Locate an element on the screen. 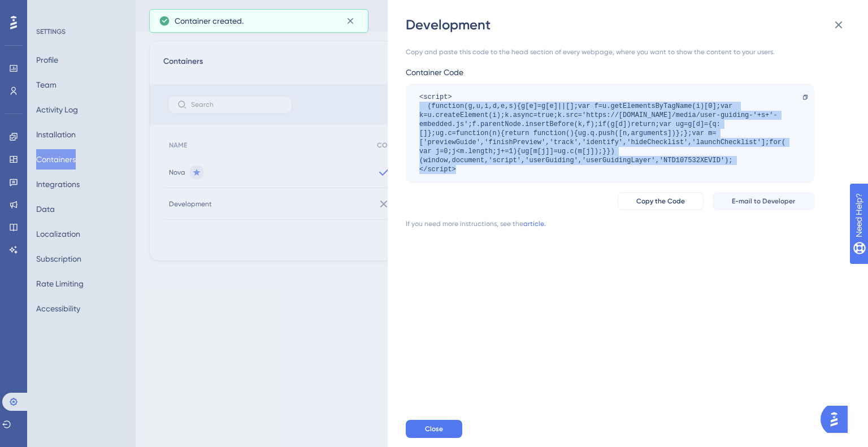 This screenshot has height=447, width=868. div: If you need more instructions, see the is located at coordinates (465, 224).